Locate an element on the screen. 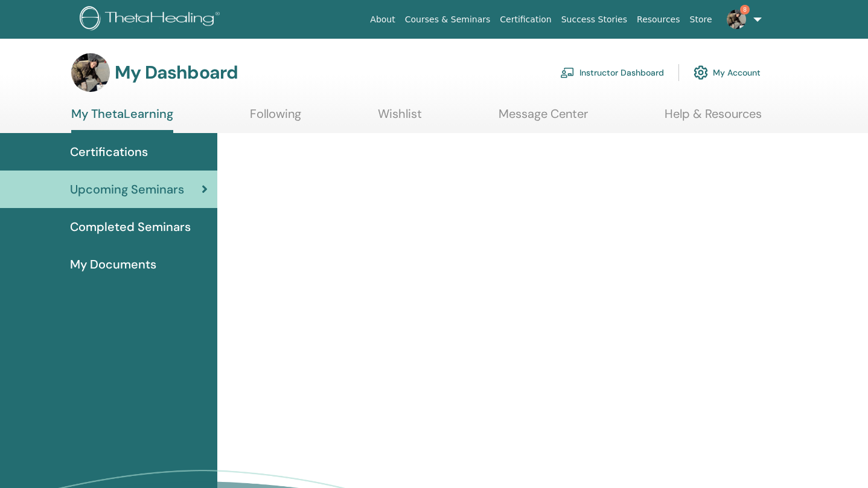 The height and width of the screenshot is (488, 868). a: About is located at coordinates (382, 19).